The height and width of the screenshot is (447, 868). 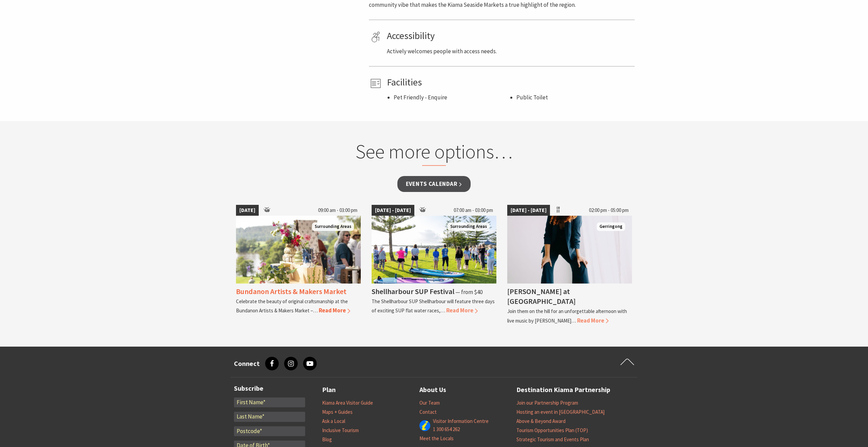 I want to click on a: Meet the Locals, so click(x=437, y=438).